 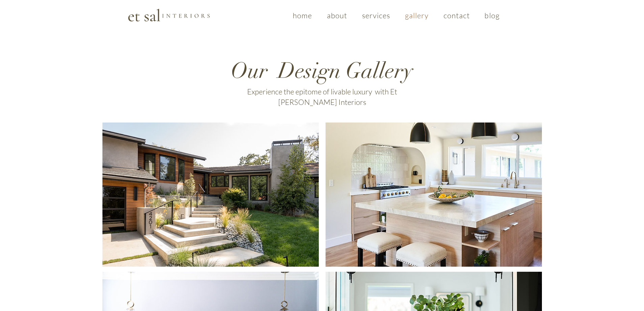 What do you see at coordinates (169, 15) in the screenshot?
I see `img: Et Sal Logo` at bounding box center [169, 15].